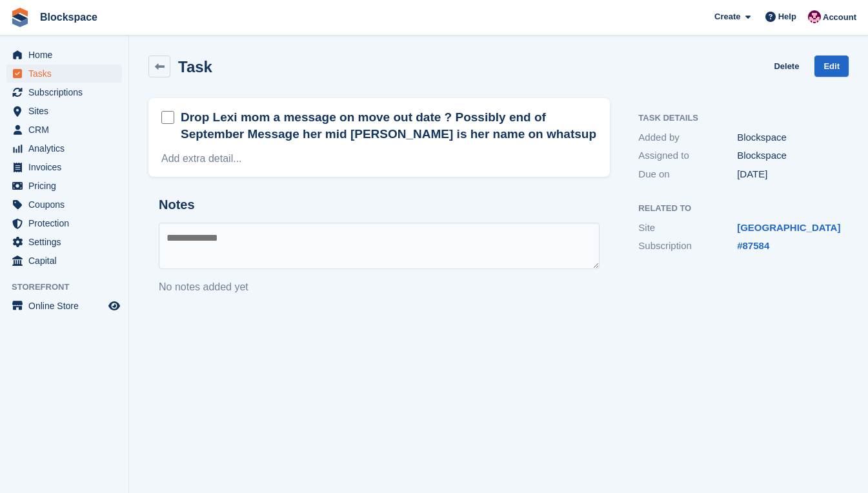 The height and width of the screenshot is (493, 868). I want to click on h2: Notes, so click(379, 205).